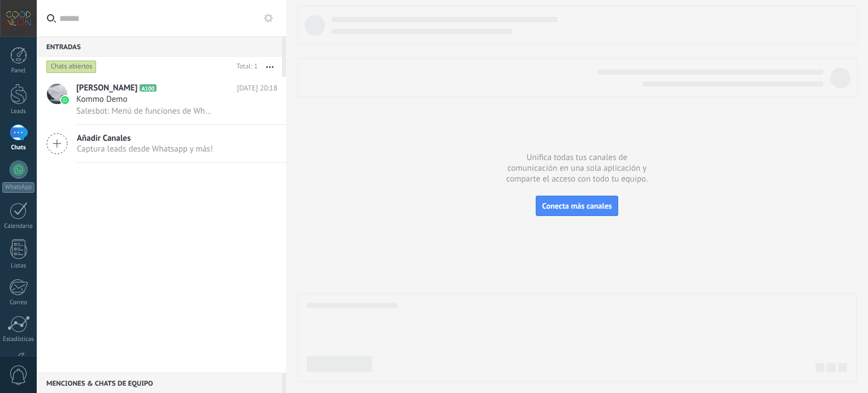 This screenshot has height=393, width=868. Describe the element at coordinates (19, 147) in the screenshot. I see `div: Chats` at that location.